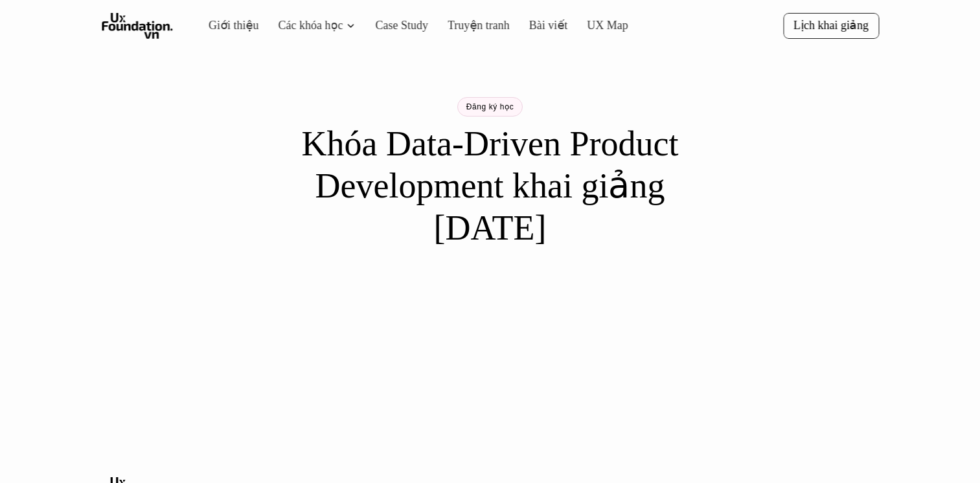  I want to click on a: Giới thiệu, so click(234, 25).